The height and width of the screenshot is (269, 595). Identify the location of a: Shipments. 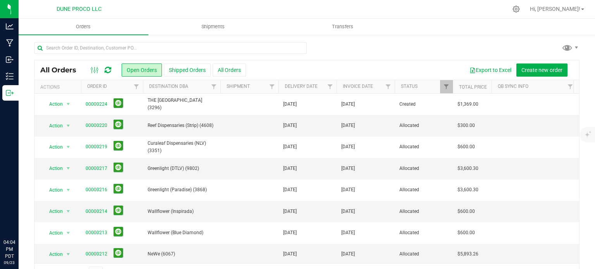
(213, 27).